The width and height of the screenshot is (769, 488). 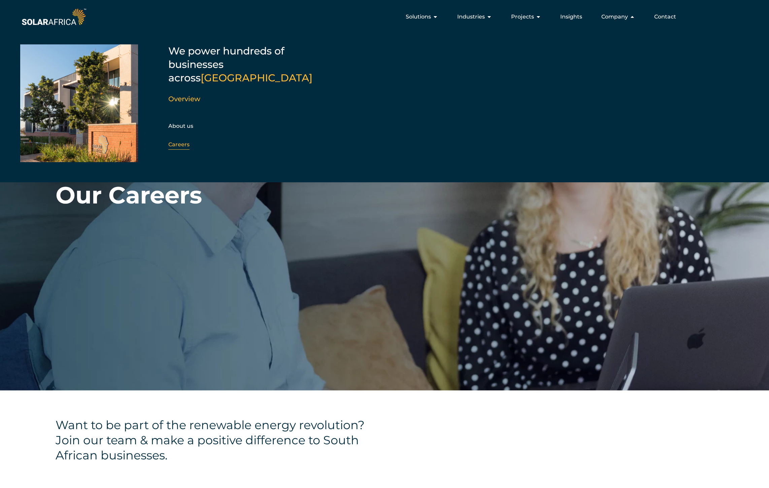 What do you see at coordinates (522, 17) in the screenshot?
I see `span: Projects` at bounding box center [522, 17].